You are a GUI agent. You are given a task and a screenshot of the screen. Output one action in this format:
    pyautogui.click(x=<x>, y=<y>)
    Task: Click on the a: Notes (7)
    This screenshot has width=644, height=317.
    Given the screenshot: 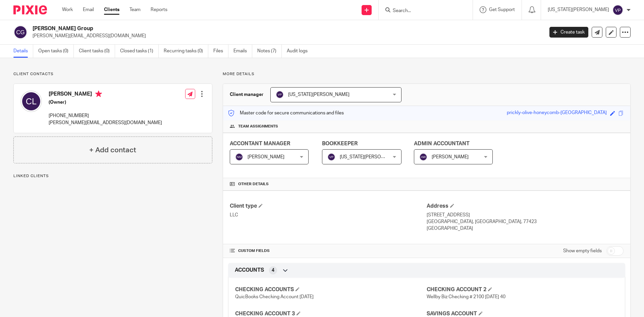 What is the action you would take?
    pyautogui.click(x=269, y=51)
    